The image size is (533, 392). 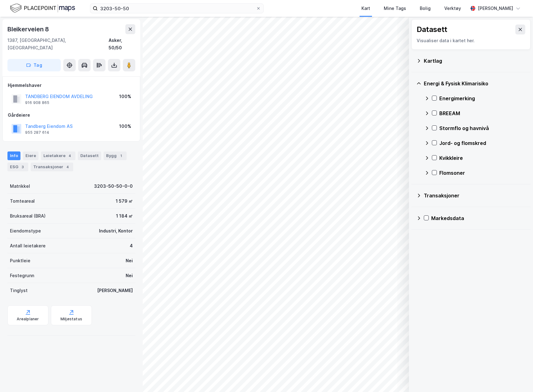 What do you see at coordinates (475, 83) in the screenshot?
I see `div: Energi & Fysisk Klimarisiko` at bounding box center [475, 83].